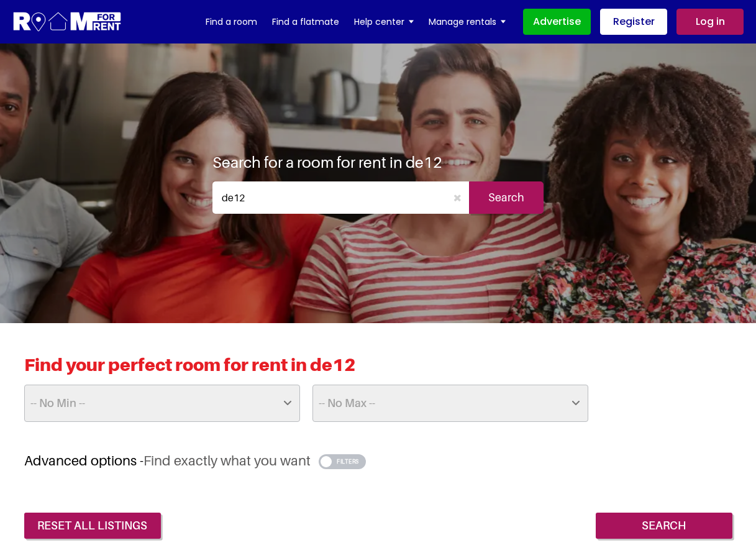  Describe the element at coordinates (378, 369) in the screenshot. I see `h2: Find your perfect room for rent in de12` at that location.